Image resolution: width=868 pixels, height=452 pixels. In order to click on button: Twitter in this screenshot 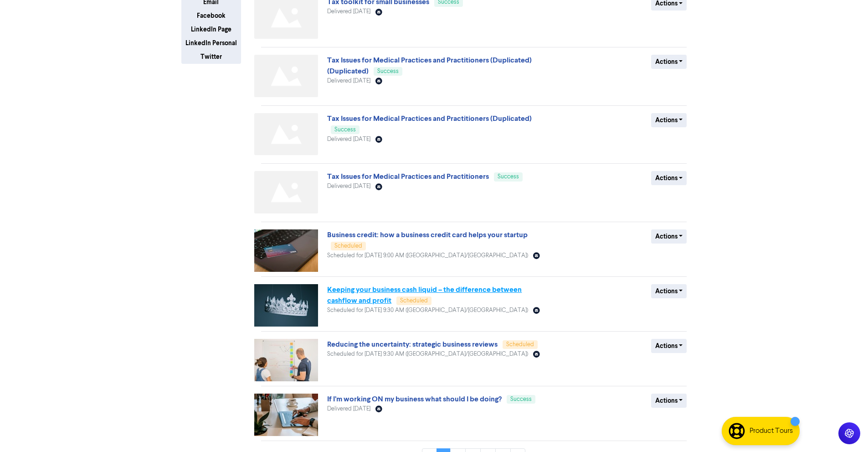, I will do `click(211, 56)`.